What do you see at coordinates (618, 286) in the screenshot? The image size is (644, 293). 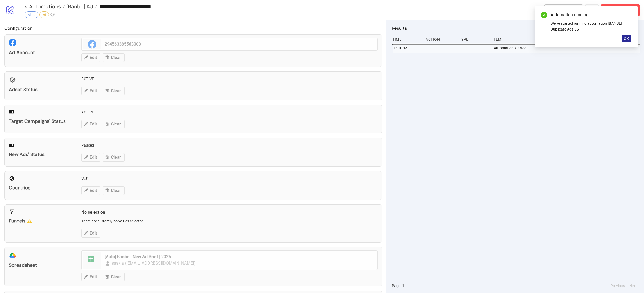 I see `button: Previous` at bounding box center [618, 286].